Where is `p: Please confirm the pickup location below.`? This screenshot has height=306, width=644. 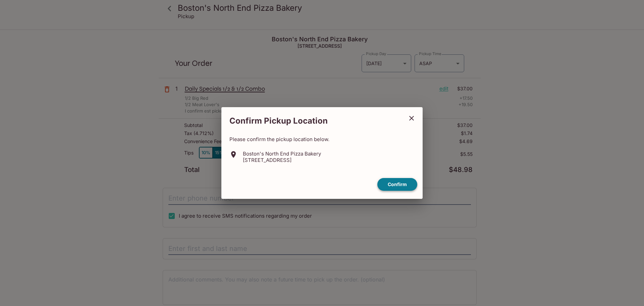
p: Please confirm the pickup location below. is located at coordinates (322, 139).